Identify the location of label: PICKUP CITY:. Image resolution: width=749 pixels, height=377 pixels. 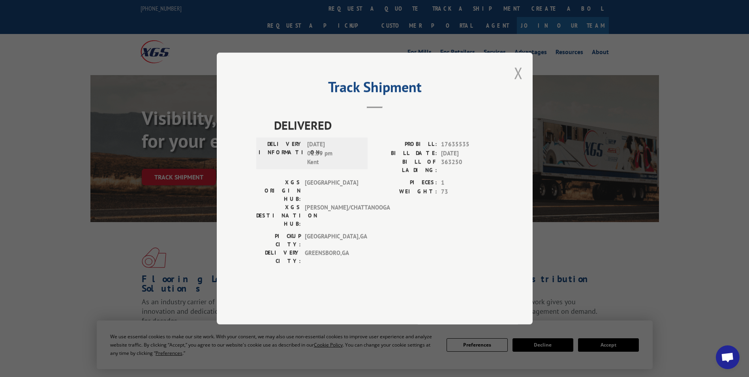
(278, 240).